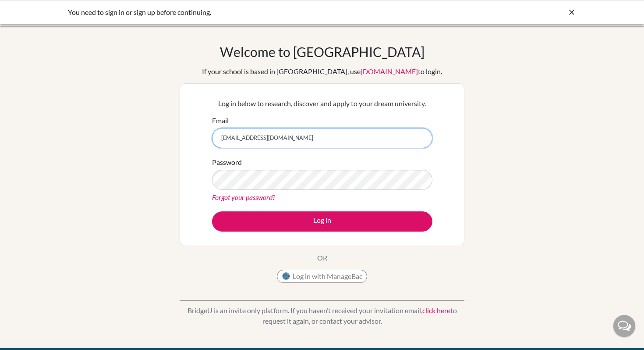 This screenshot has height=350, width=644. What do you see at coordinates (29, 10) in the screenshot?
I see `span: Help` at bounding box center [29, 10].